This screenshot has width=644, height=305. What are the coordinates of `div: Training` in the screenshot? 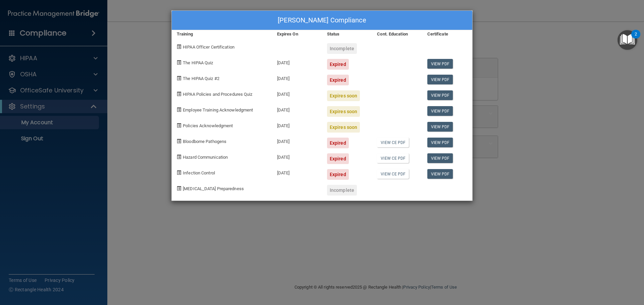 It's located at (222, 34).